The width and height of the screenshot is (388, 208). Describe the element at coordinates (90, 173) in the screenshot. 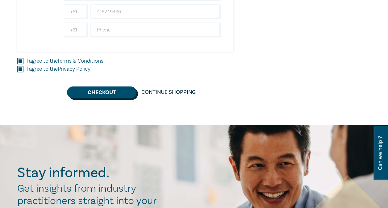

I see `h2: Stay informed.` at that location.